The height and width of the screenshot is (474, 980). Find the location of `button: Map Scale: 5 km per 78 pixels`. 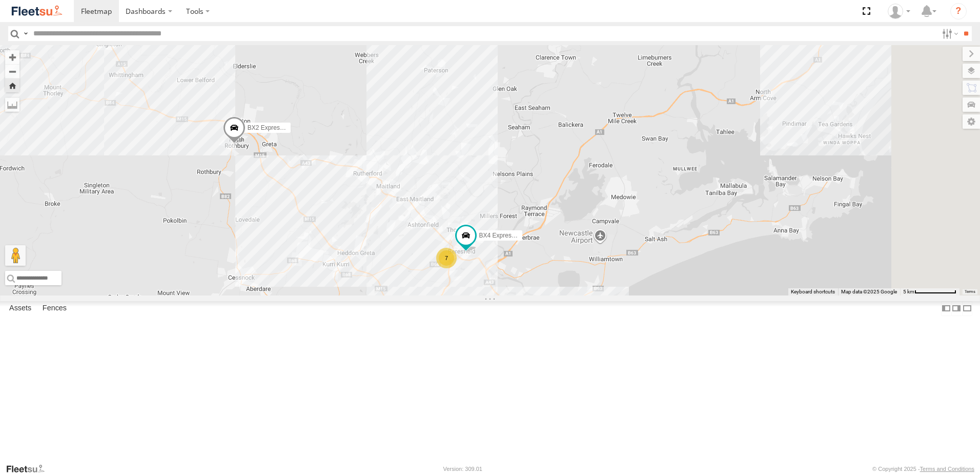

button: Map Scale: 5 km per 78 pixels is located at coordinates (929, 292).